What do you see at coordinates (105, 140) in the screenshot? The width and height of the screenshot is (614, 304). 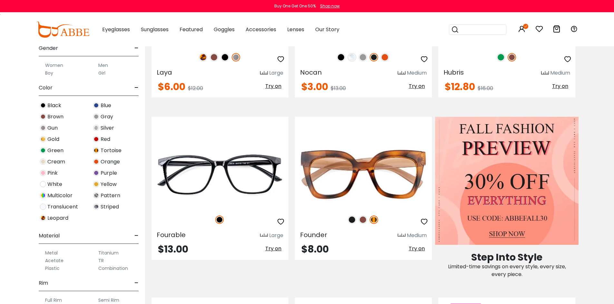 I see `span: Red` at bounding box center [105, 140].